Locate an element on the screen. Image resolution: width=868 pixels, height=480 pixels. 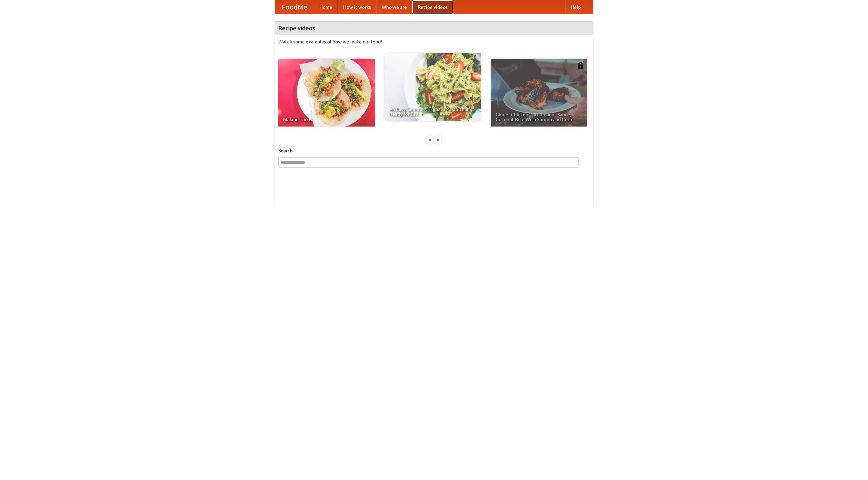
h4: Recipe videos is located at coordinates (434, 28).